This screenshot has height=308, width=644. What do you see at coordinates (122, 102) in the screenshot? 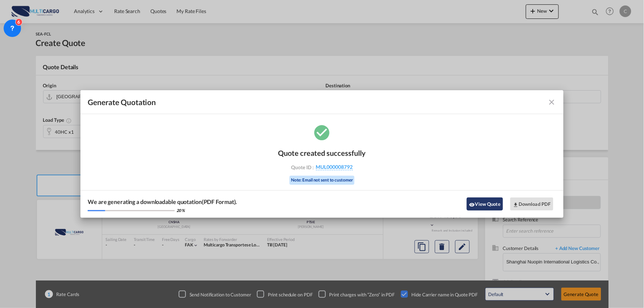
I see `span: Generate Quotation` at bounding box center [122, 102].